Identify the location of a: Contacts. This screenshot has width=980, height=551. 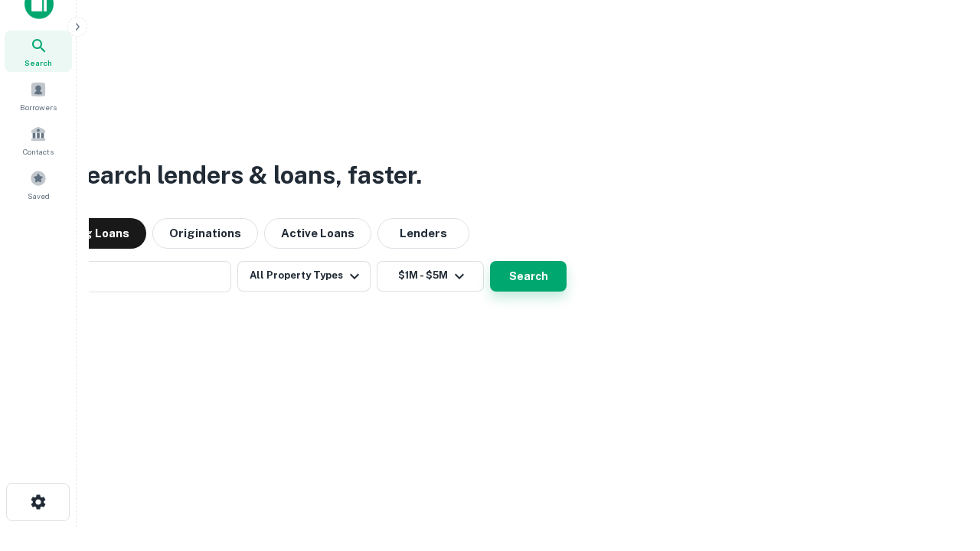
(38, 140).